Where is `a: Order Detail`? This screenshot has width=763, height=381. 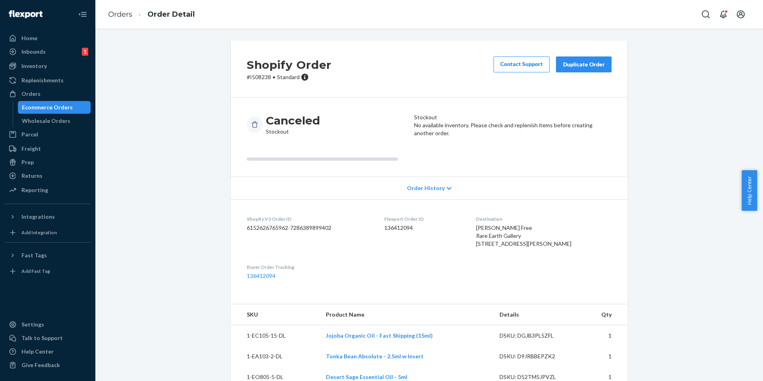
a: Order Detail is located at coordinates (171, 14).